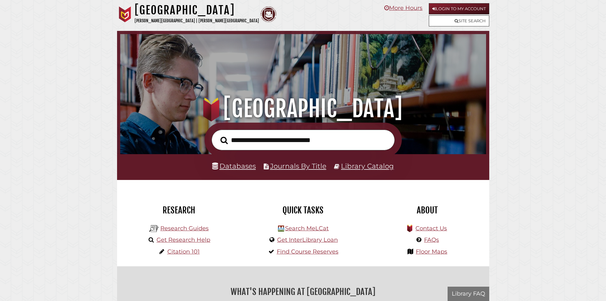  What do you see at coordinates (183, 240) in the screenshot?
I see `a: Get Research Help` at bounding box center [183, 240].